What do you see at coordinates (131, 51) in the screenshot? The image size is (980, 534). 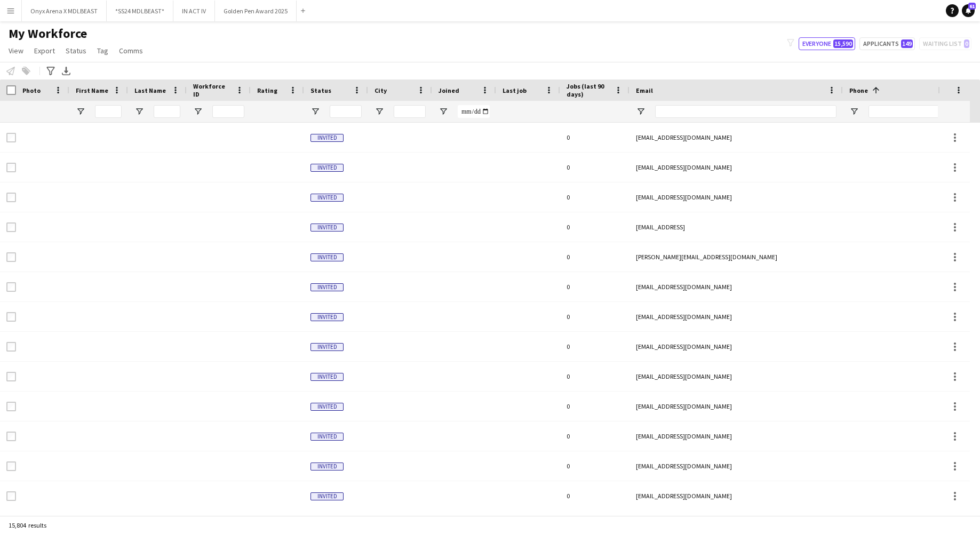 I see `a: Comms` at bounding box center [131, 51].